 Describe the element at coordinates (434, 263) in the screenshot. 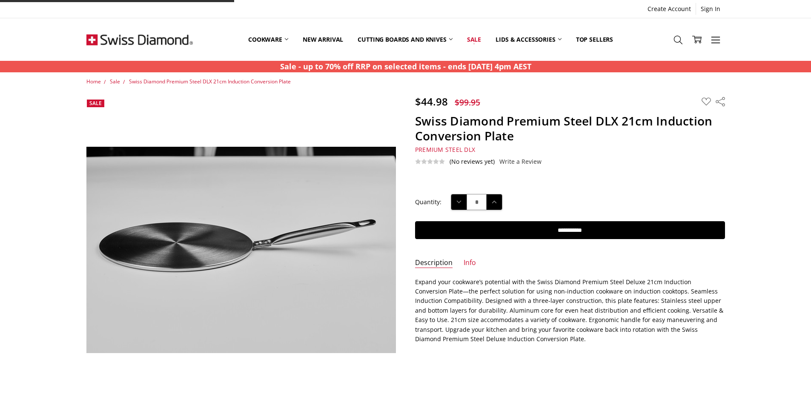

I see `a: Description` at that location.